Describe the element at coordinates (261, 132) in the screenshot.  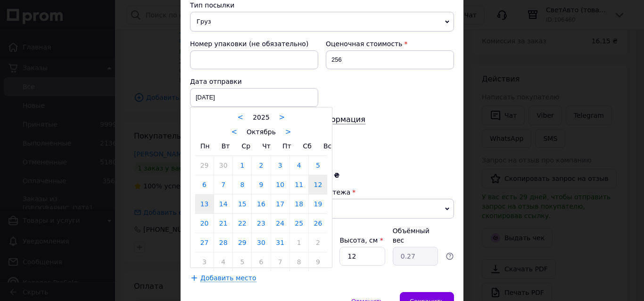
I see `span: Октябрь` at that location.